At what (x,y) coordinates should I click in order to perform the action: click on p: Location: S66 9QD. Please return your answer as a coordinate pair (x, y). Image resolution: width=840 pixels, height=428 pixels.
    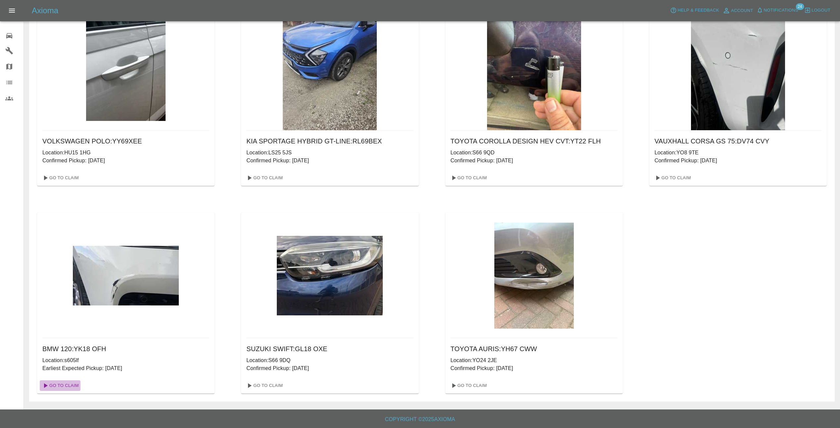
    Looking at the image, I should click on (534, 153).